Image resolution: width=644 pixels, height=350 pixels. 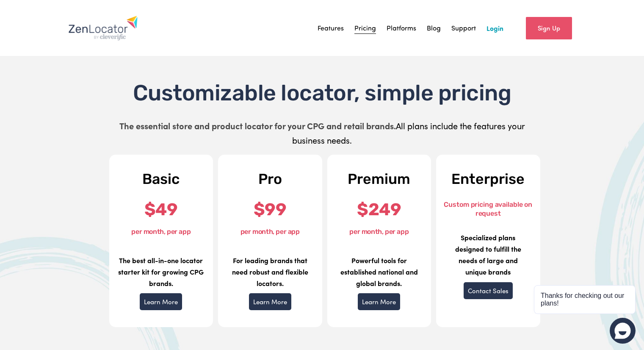 I want to click on a: Platforms, so click(x=401, y=28).